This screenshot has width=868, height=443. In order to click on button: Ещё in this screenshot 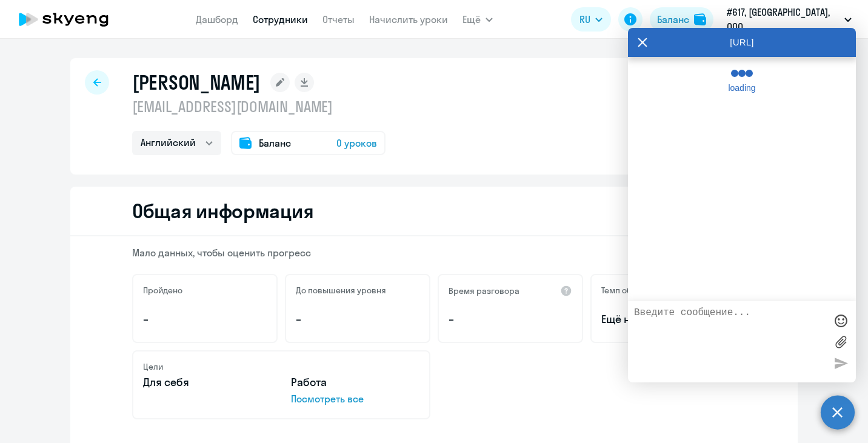, I will do `click(478, 19)`.